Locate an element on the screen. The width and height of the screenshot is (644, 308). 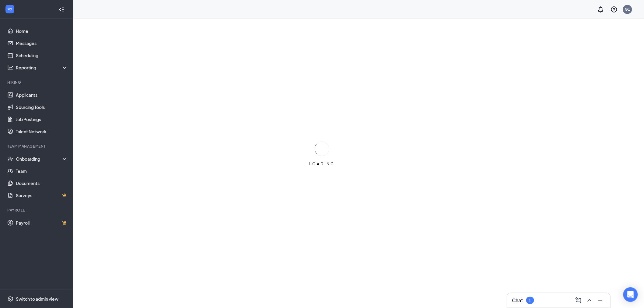
svg: ChevronUp is located at coordinates (590, 301).